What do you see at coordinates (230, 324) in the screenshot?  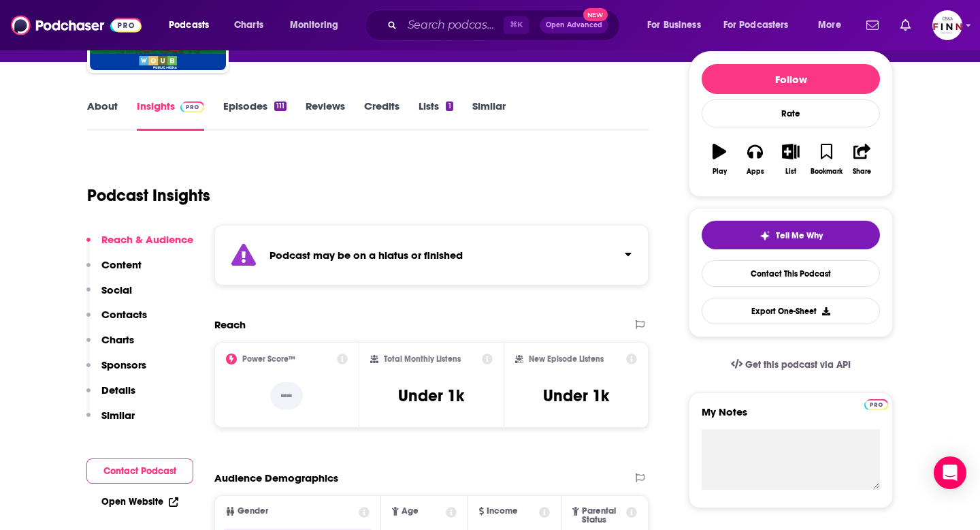 I see `h2: Reach` at bounding box center [230, 324].